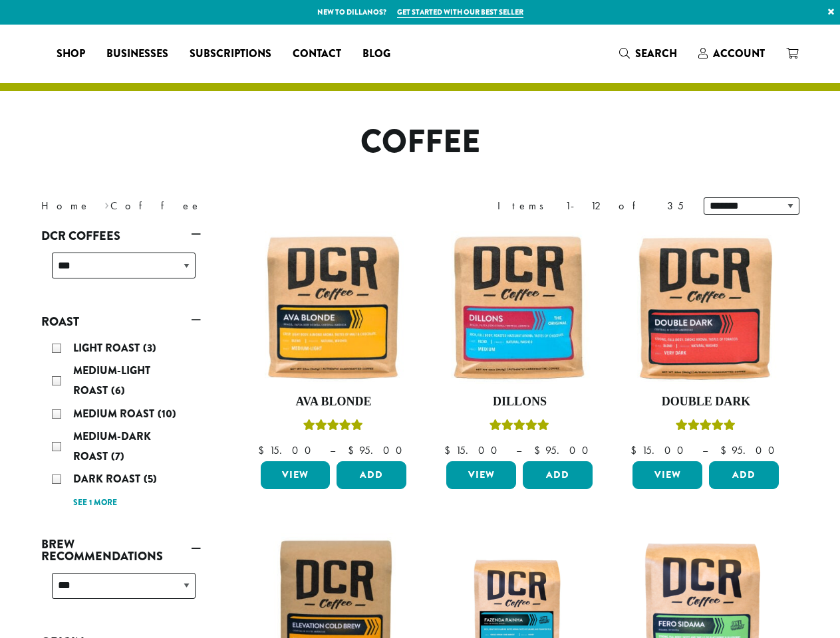 This screenshot has height=638, width=840. What do you see at coordinates (112, 446) in the screenshot?
I see `span: Medium-Dark Roast` at bounding box center [112, 446].